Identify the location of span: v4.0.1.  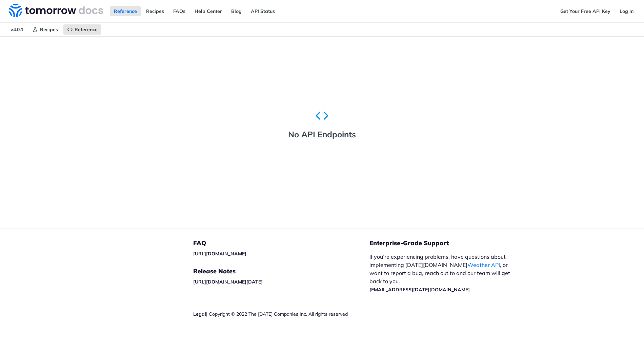
(17, 29).